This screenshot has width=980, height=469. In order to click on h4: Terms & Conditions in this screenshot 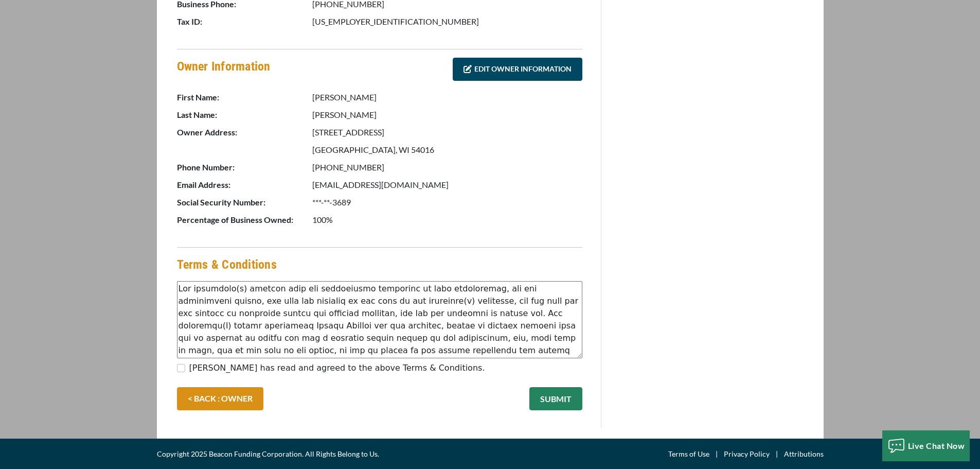, I will do `click(227, 264)`.